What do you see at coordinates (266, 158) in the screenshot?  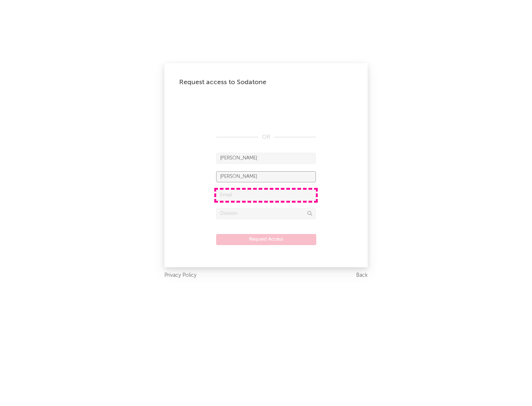 I see `input: First Name` at bounding box center [266, 158].